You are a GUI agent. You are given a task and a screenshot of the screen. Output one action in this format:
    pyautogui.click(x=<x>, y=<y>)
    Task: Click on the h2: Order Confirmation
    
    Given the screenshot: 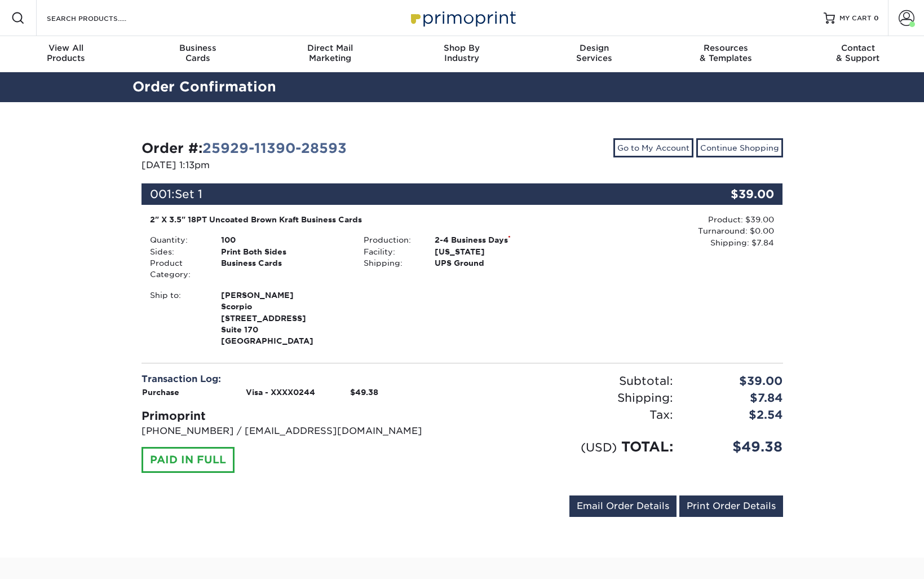 What is the action you would take?
    pyautogui.click(x=462, y=87)
    